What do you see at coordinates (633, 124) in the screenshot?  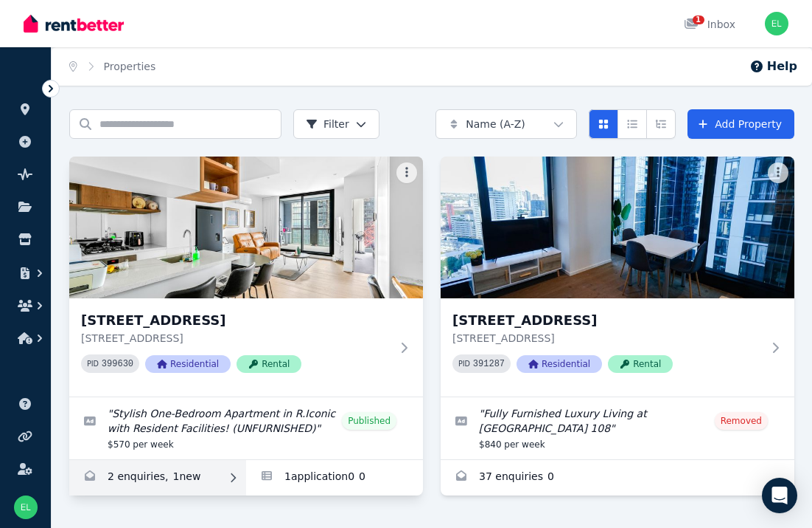 I see `div: View options` at bounding box center [633, 124].